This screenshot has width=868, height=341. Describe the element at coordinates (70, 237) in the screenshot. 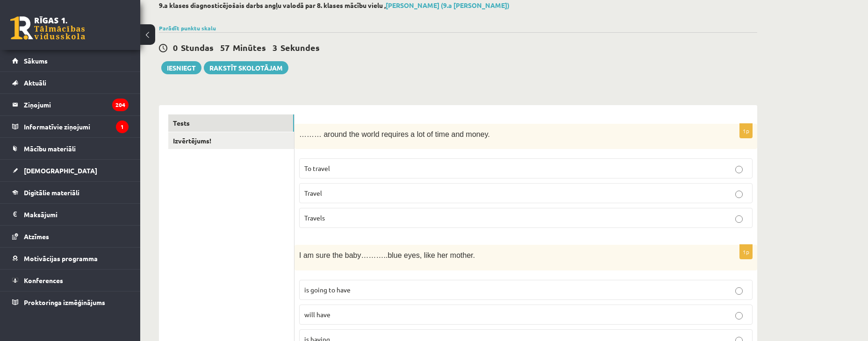

I see `a: Atzīmes` at that location.